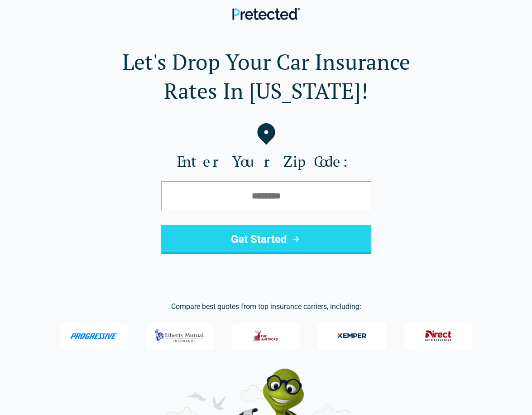 The height and width of the screenshot is (415, 532). What do you see at coordinates (266, 14) in the screenshot?
I see `img: Pretected` at bounding box center [266, 14].